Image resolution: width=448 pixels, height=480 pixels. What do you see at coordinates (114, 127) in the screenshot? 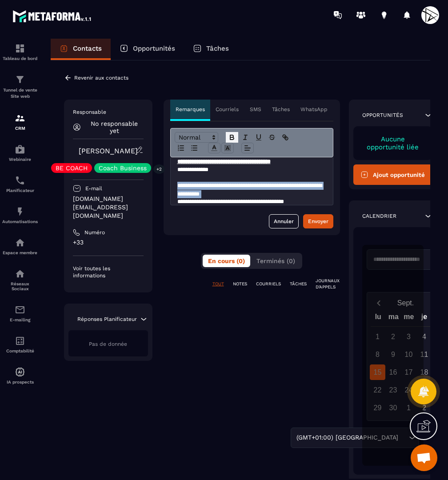
I see `p: No responsable yet` at bounding box center [114, 127].